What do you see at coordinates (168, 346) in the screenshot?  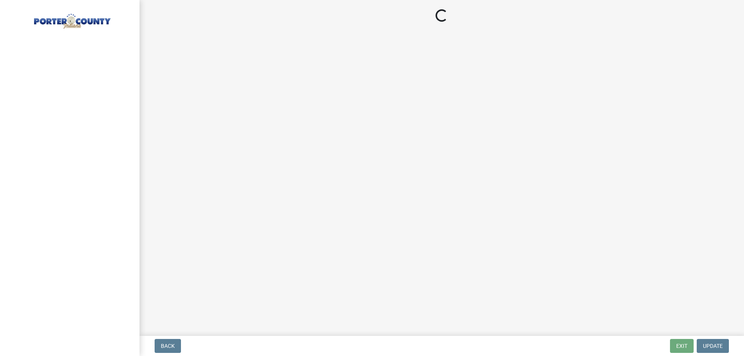 I see `span: Back` at bounding box center [168, 346].